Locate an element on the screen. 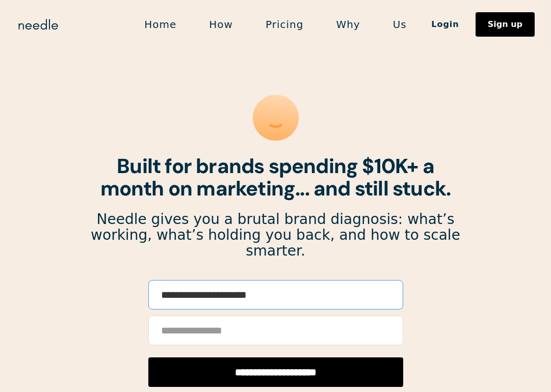 The image size is (551, 392). a: How is located at coordinates (221, 24).